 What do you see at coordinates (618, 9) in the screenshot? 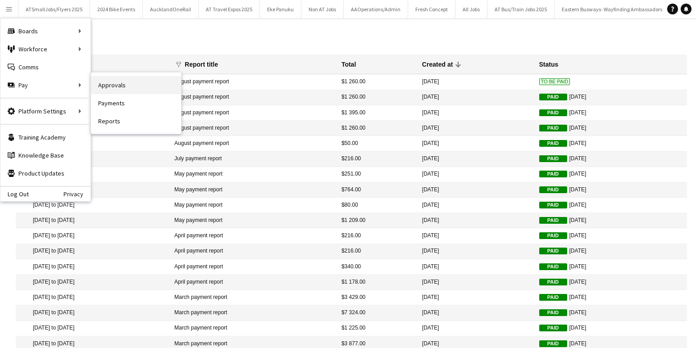
I see `button: Eastern Busways- Wayfinding Ambassadors 2024` at bounding box center [618, 9].